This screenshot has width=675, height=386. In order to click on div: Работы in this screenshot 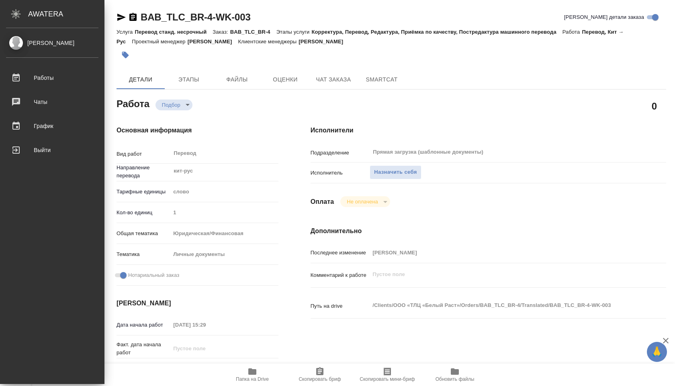, I will do `click(52, 78)`.